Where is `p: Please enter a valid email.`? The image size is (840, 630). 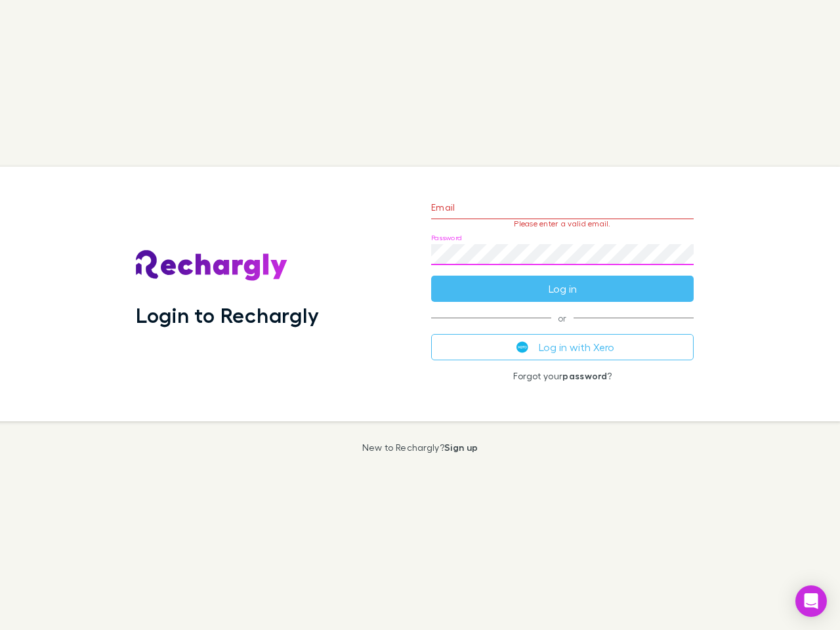 p: Please enter a valid email. is located at coordinates (563, 224).